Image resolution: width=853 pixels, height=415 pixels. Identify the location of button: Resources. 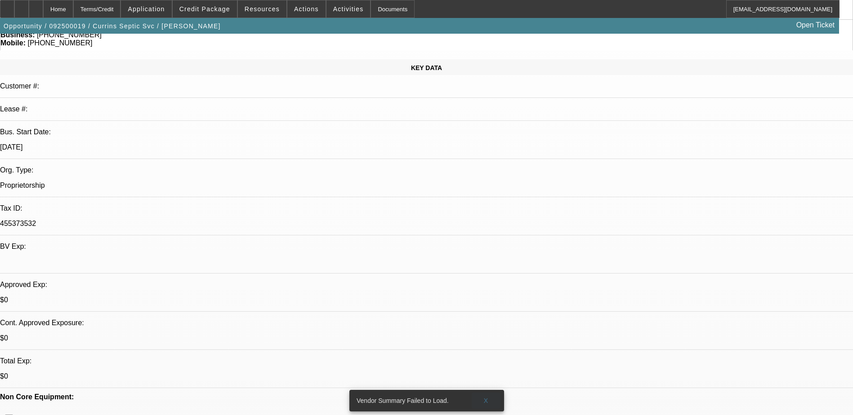
(262, 9).